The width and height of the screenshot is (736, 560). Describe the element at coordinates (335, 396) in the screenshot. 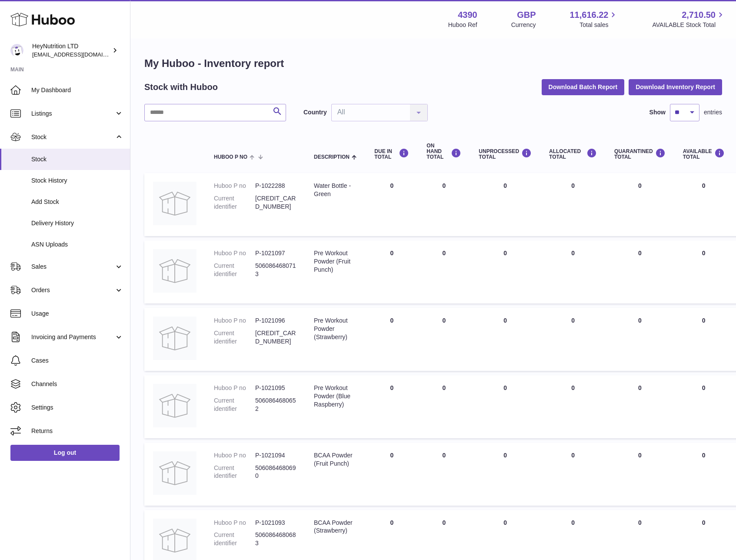

I see `div: Pre Workout Powder (Blue Raspberry)` at that location.